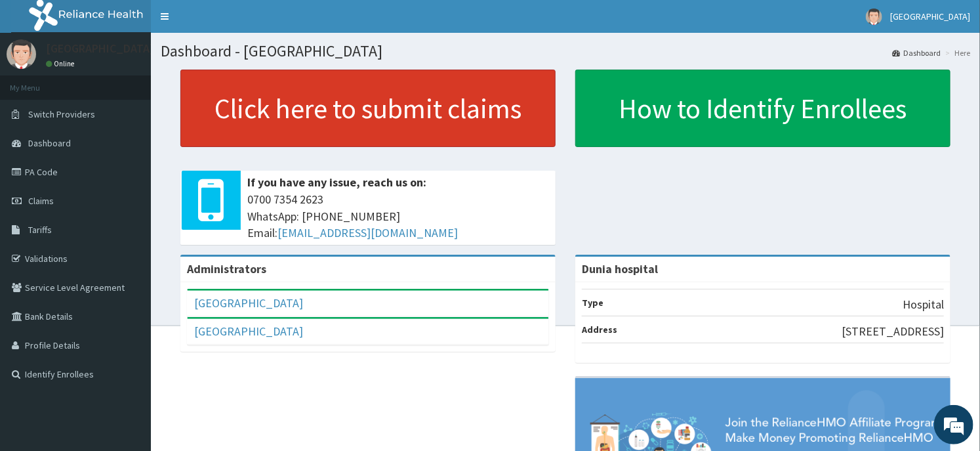 This screenshot has width=980, height=451. What do you see at coordinates (226, 268) in the screenshot?
I see `b: Administrators` at bounding box center [226, 268].